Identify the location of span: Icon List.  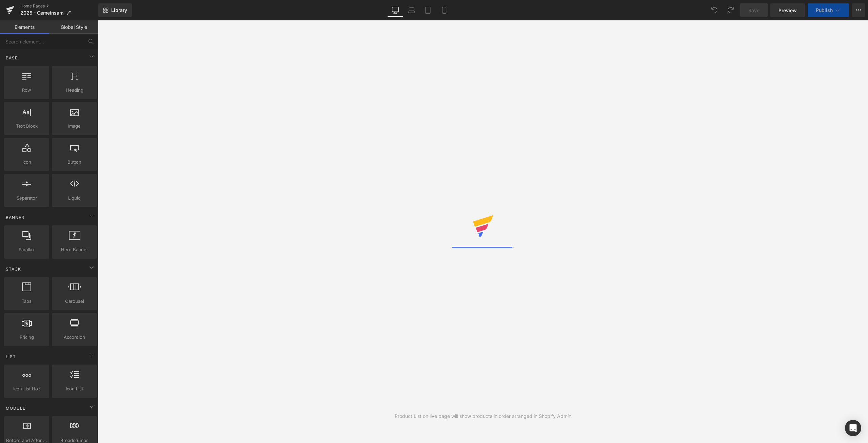
(74, 389).